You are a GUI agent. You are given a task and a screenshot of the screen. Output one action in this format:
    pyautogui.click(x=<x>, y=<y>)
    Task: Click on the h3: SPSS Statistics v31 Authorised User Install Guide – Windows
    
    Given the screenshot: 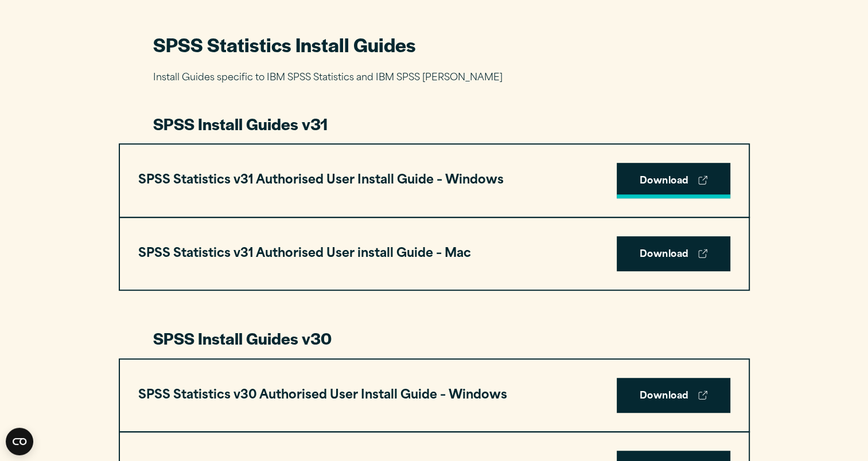 What is the action you would take?
    pyautogui.click(x=321, y=180)
    